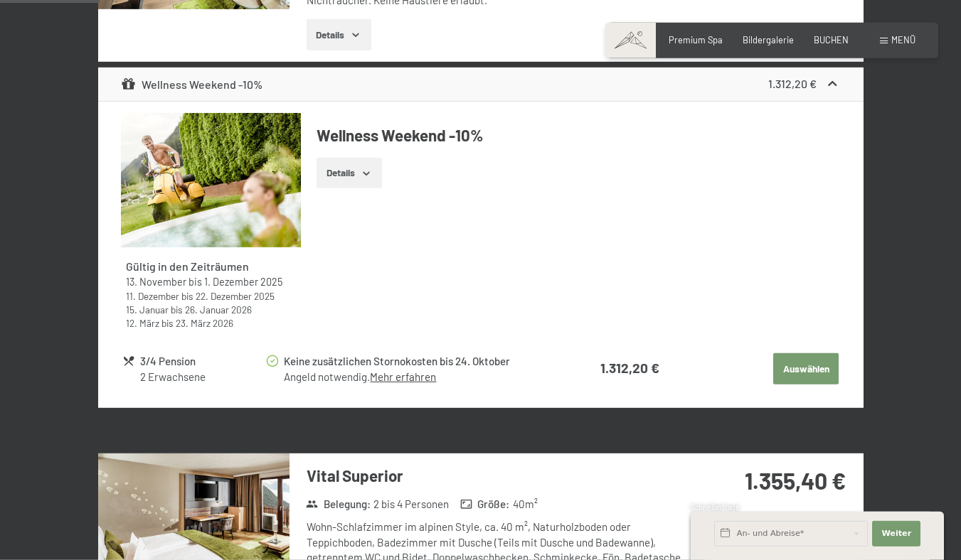  What do you see at coordinates (202, 361) in the screenshot?
I see `div: 3/4 Pension` at bounding box center [202, 361].